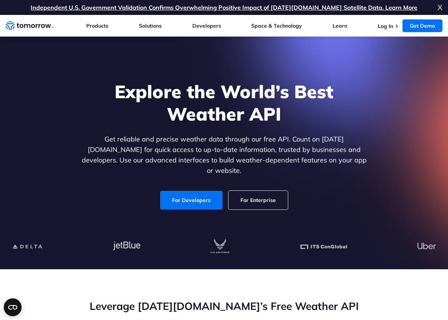 Image resolution: width=448 pixels, height=320 pixels. Describe the element at coordinates (97, 26) in the screenshot. I see `a: Products` at that location.